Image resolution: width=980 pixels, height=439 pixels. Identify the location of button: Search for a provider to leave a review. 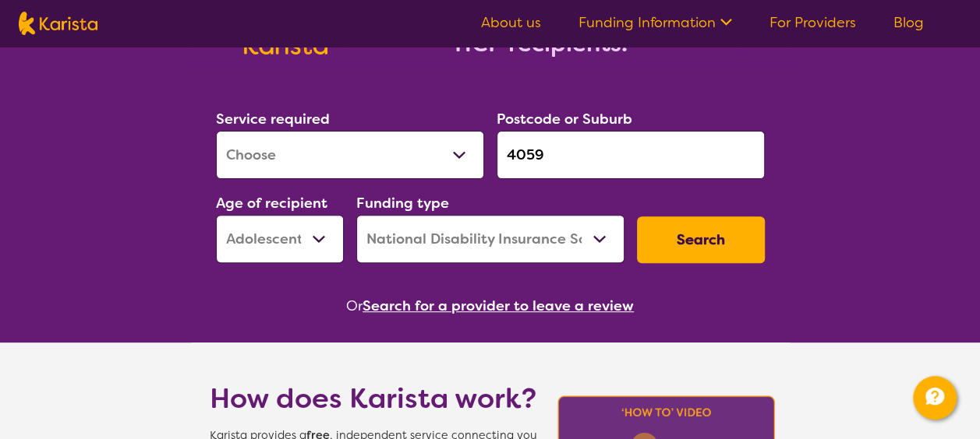
(498, 306).